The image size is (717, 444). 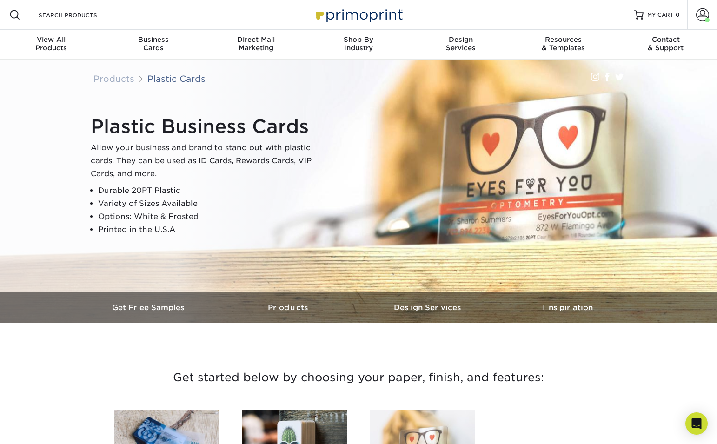 I want to click on a: BusinessCards, so click(x=153, y=45).